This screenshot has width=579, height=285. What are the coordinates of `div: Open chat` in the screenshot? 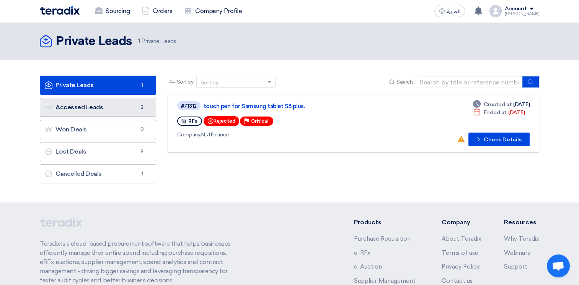 It's located at (558, 266).